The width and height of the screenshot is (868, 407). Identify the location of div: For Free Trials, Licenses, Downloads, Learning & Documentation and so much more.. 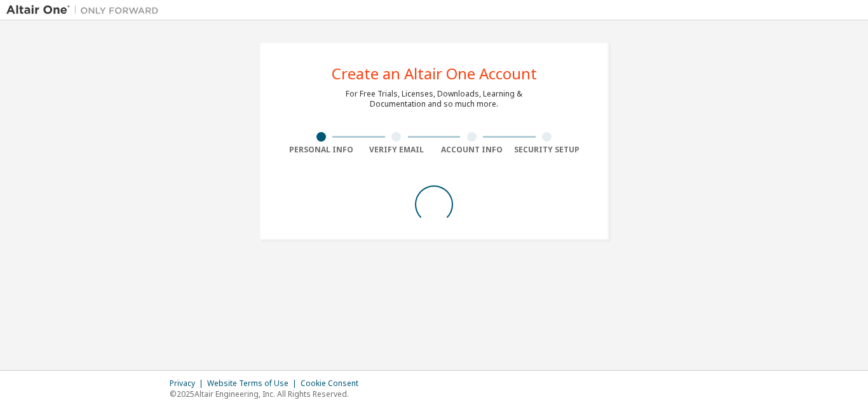
(434, 99).